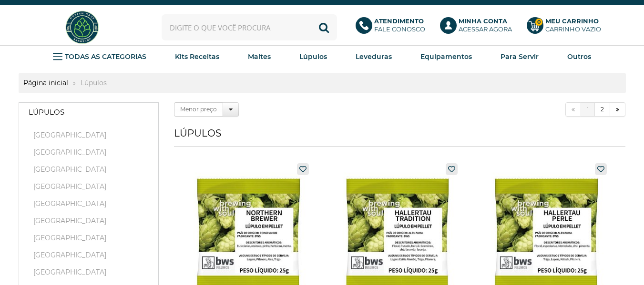  Describe the element at coordinates (393, 27) in the screenshot. I see `a: AtendimentoFale conosco` at that location.